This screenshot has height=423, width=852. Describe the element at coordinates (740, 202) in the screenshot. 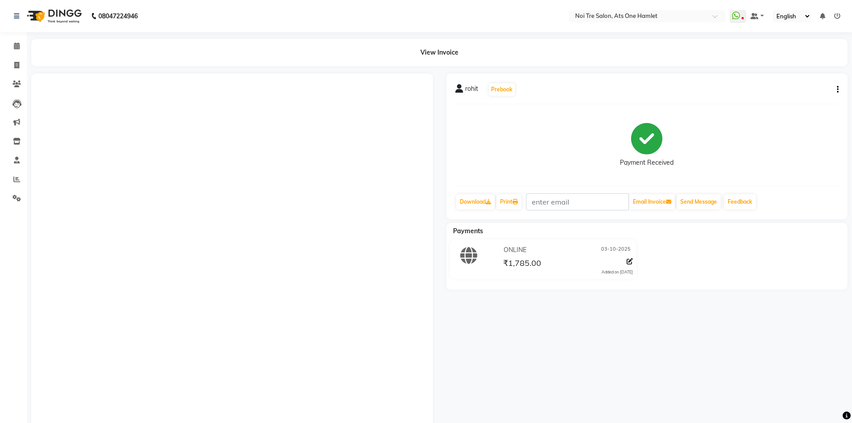

I see `a: Feedback` at that location.